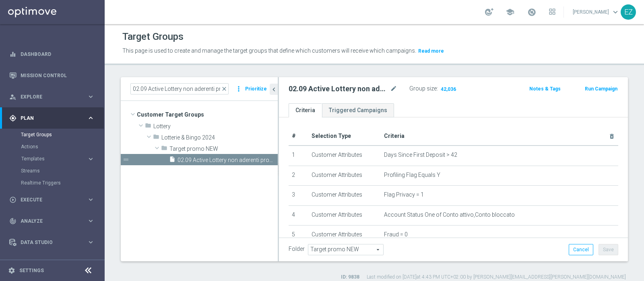 The image size is (644, 281). I want to click on div: Plan, so click(48, 118).